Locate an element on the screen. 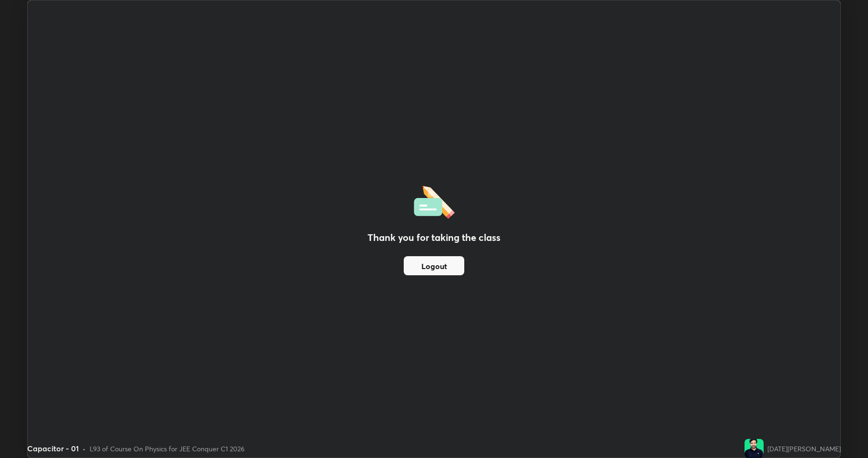 Image resolution: width=868 pixels, height=458 pixels. div: Capacitor - 01 is located at coordinates (53, 448).